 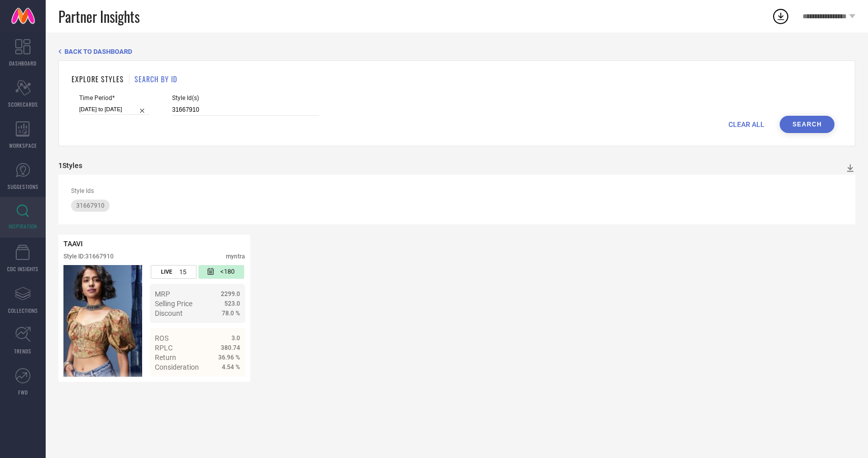 What do you see at coordinates (89, 257) in the screenshot?
I see `div: Style ID: 31667910` at bounding box center [89, 257].